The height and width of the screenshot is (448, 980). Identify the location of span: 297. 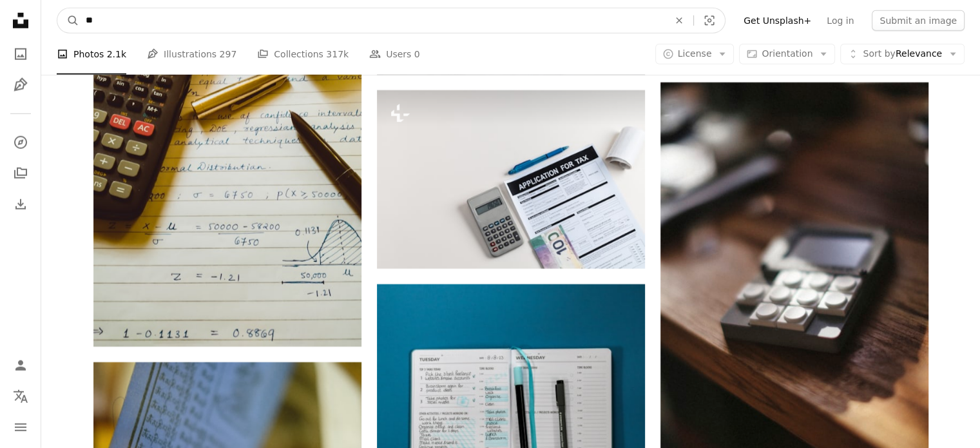
(228, 54).